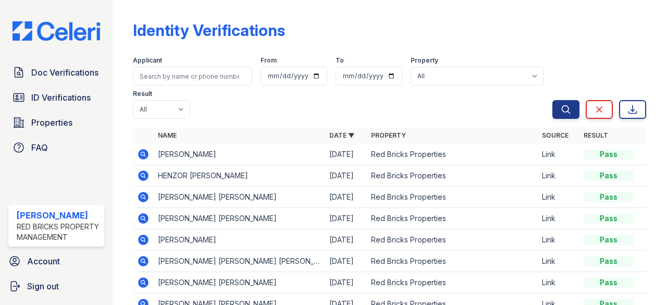 The image size is (667, 305). What do you see at coordinates (56, 261) in the screenshot?
I see `a: Account` at bounding box center [56, 261].